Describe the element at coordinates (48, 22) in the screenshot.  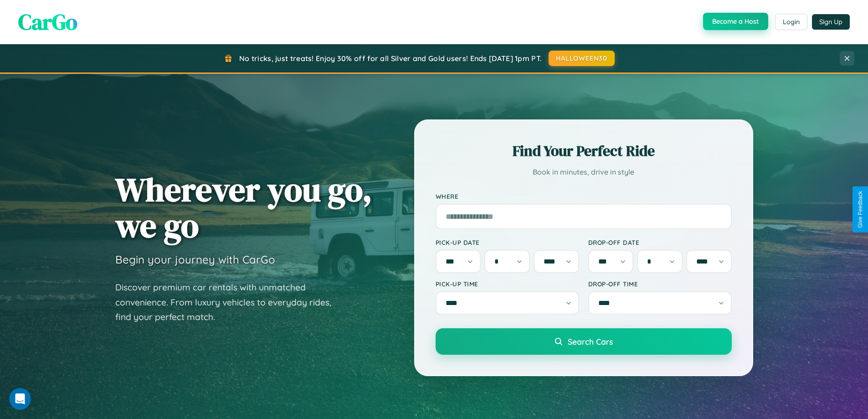
I see `span: CarGo` at that location.